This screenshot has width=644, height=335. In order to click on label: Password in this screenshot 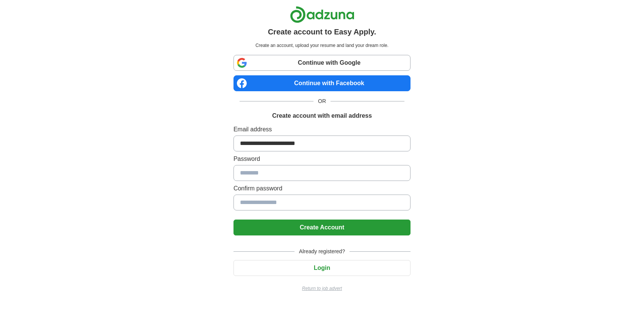, I will do `click(322, 159)`.